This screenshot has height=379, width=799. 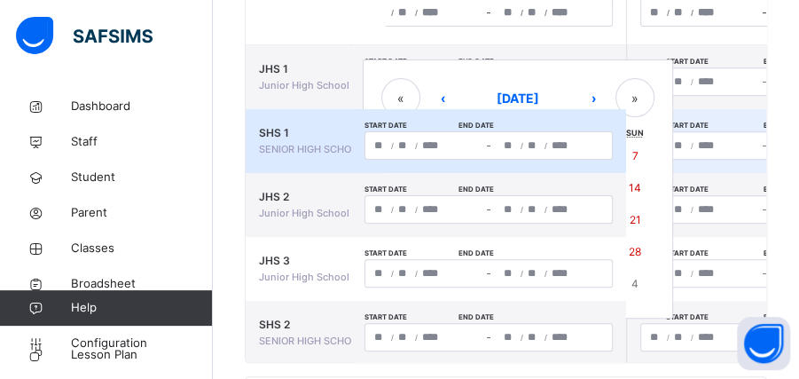 I want to click on span: Junior High School 1, so click(x=308, y=85).